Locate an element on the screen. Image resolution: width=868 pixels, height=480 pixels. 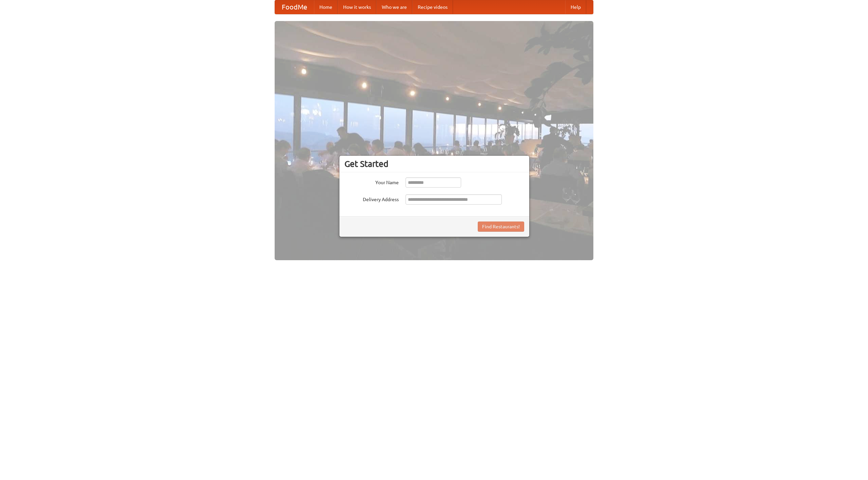
a: Home is located at coordinates (326, 7).